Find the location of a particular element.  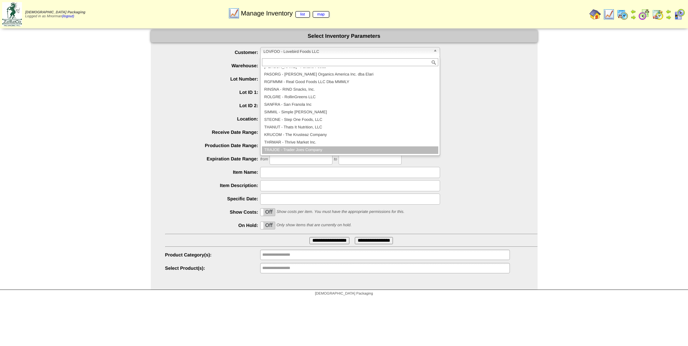

label: Product Category(s): is located at coordinates (213, 255).